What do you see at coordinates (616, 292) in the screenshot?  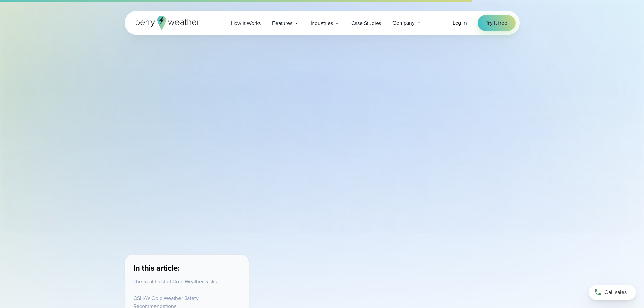 I see `span: Call sales` at bounding box center [616, 292].